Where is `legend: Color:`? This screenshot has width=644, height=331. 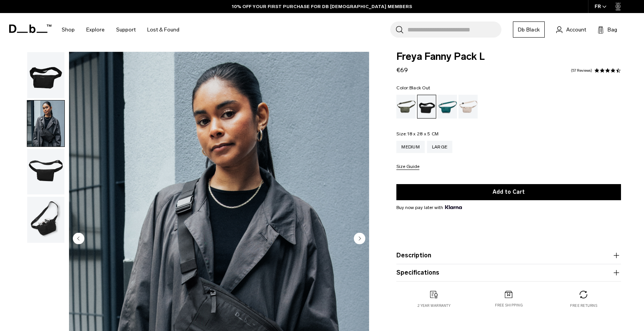
legend: Color: is located at coordinates (413, 88).